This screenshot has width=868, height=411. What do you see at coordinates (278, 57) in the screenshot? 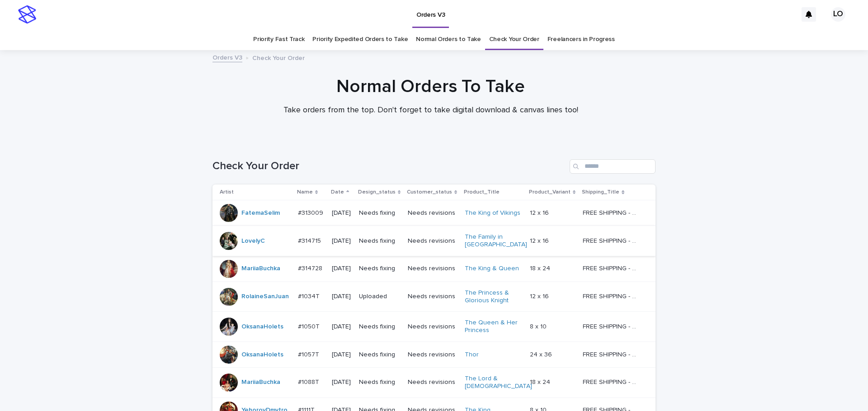
I see `p: Check Your Order` at bounding box center [278, 57].